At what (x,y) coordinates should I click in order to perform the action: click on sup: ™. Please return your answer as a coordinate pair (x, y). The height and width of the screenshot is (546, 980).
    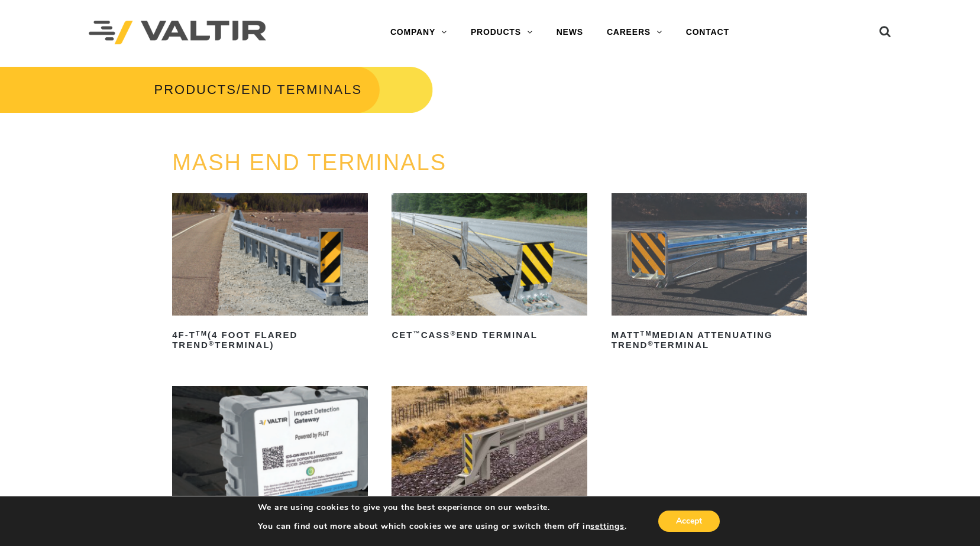
    Looking at the image, I should click on (416, 333).